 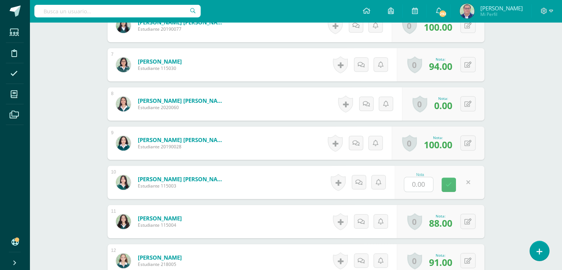 What do you see at coordinates (160, 225) in the screenshot?
I see `span: Estudiante 115004` at bounding box center [160, 225].